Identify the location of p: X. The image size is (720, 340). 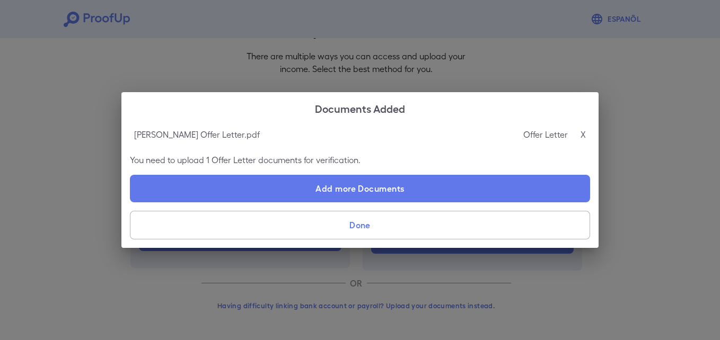
(583, 135).